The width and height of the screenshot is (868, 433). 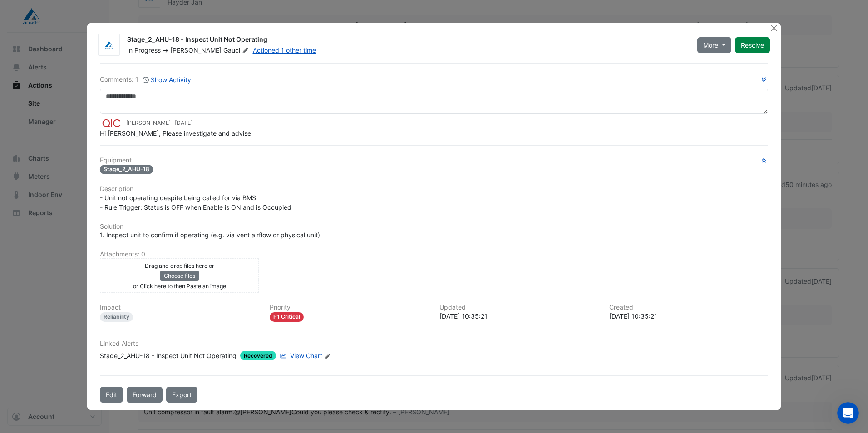 I want to click on span: - Unit not operating despite being called for via BMS - Rule Trigger: Status is OFF when Enable i..., so click(x=195, y=203).